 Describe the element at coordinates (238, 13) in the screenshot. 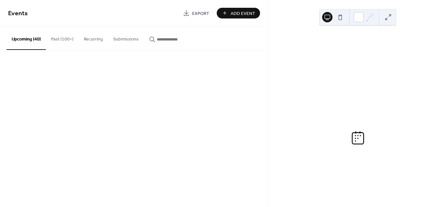

I see `button: Add Event` at that location.